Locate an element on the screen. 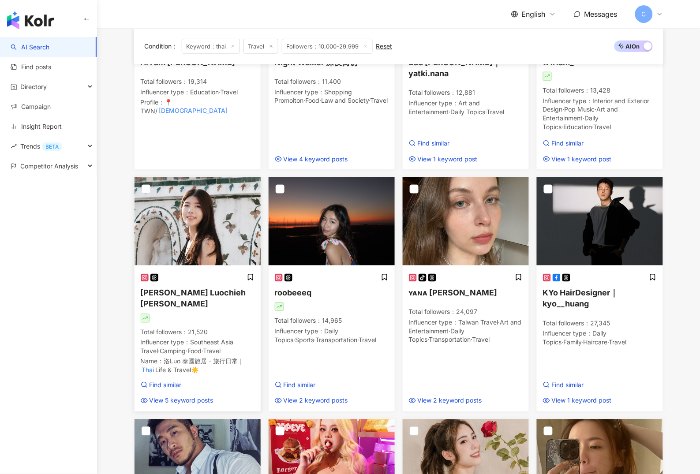 The width and height of the screenshot is (700, 474). p: Total followers ： 24,097 is located at coordinates (466, 312).